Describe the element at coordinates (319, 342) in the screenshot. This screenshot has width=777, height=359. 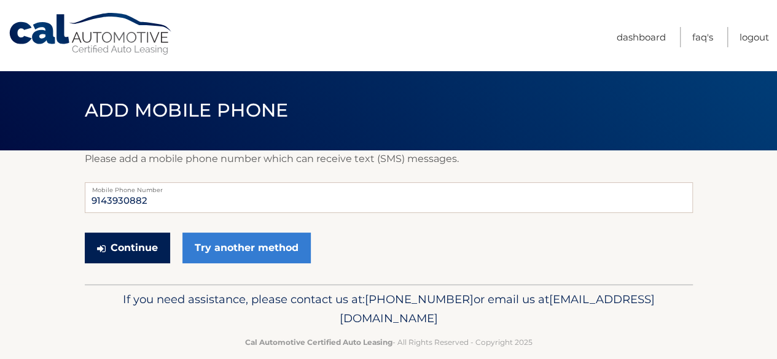
I see `strong: Cal Automotive Certified Auto Leasing` at that location.